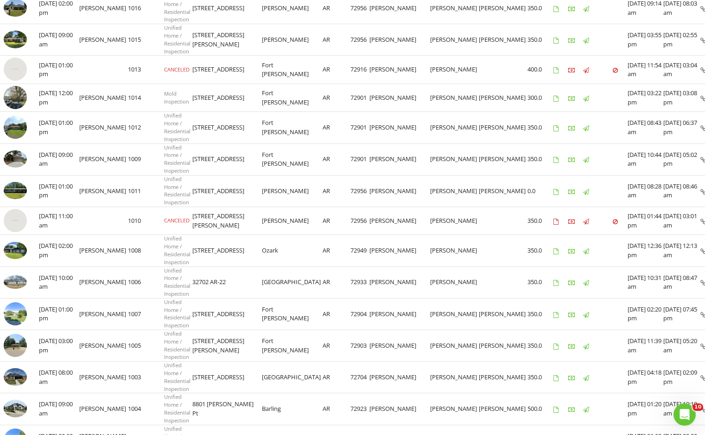  I want to click on td: 1014, so click(146, 97).